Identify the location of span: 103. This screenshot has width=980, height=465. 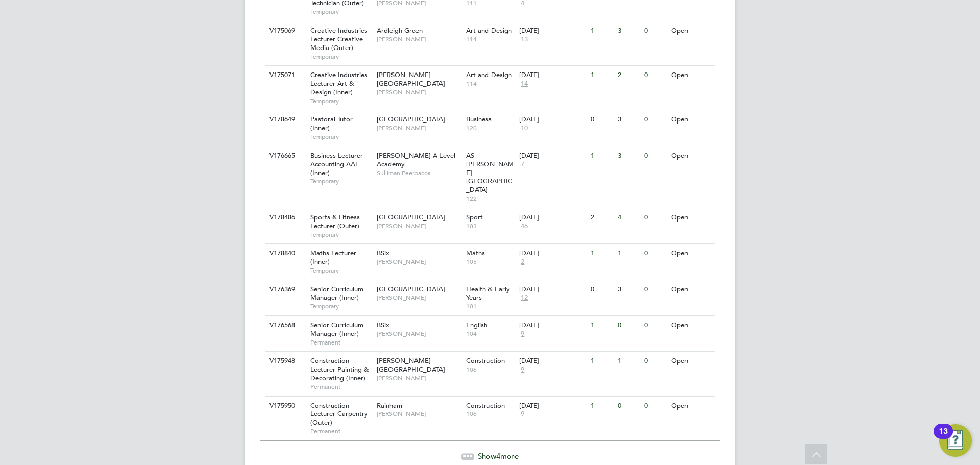
(490, 226).